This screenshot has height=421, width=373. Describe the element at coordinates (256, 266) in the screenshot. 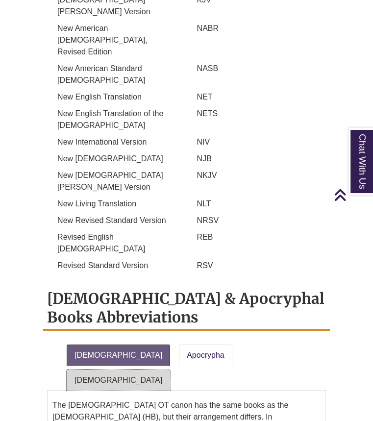

I see `p: RSV` at that location.